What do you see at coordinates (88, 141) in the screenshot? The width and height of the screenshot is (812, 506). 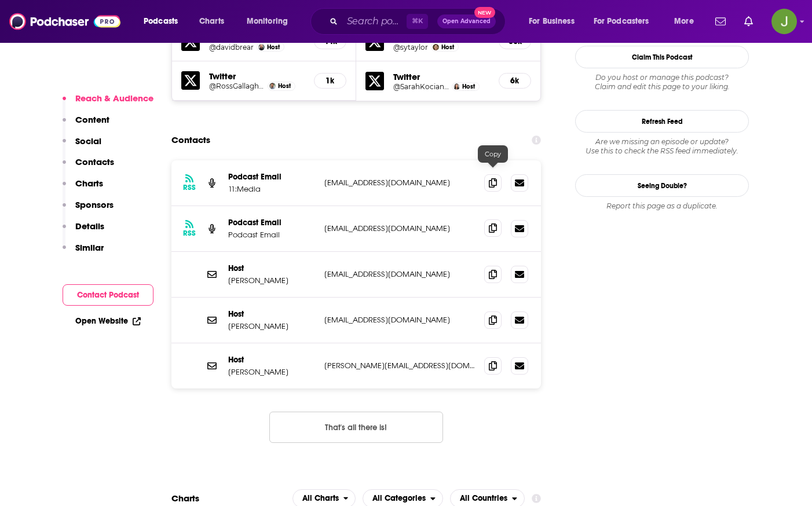 I see `p: Social` at bounding box center [88, 141].